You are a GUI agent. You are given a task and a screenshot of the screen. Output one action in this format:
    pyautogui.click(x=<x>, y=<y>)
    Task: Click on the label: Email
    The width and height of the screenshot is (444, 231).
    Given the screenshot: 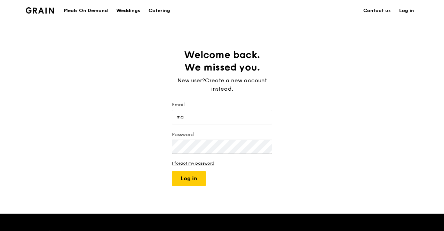 What is the action you would take?
    pyautogui.click(x=222, y=105)
    